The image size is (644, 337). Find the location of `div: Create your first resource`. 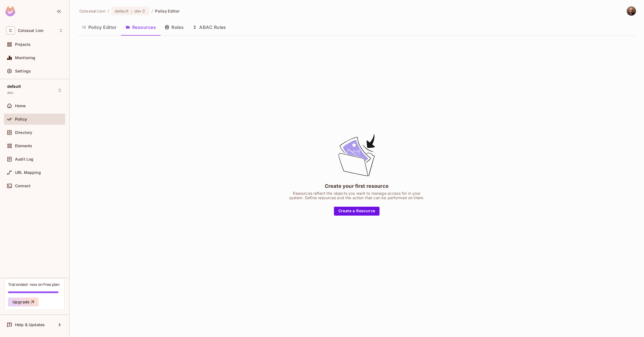

div: Create your first resource is located at coordinates (357, 186).